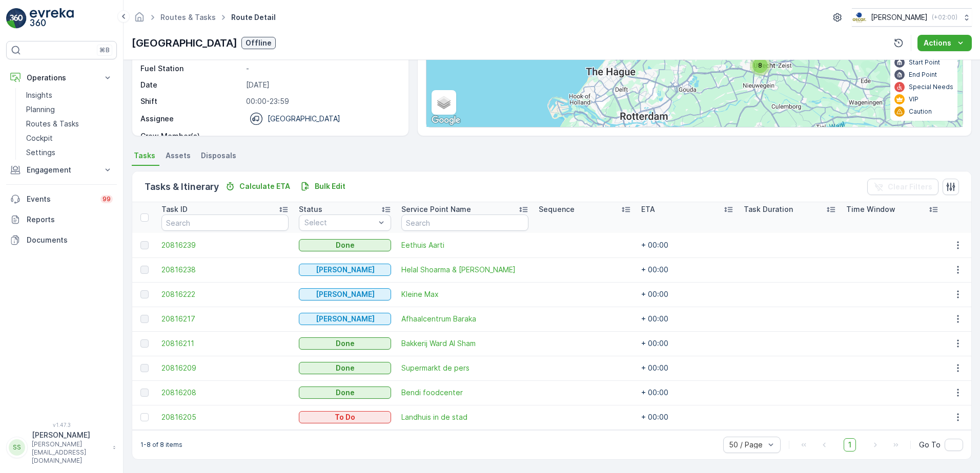 Image resolution: width=980 pixels, height=473 pixels. I want to click on a: 20816239, so click(225, 245).